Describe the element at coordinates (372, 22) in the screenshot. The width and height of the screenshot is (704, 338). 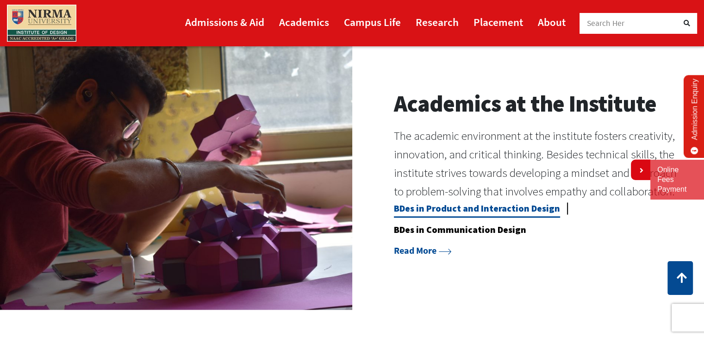
I see `a: Campus Life` at that location.